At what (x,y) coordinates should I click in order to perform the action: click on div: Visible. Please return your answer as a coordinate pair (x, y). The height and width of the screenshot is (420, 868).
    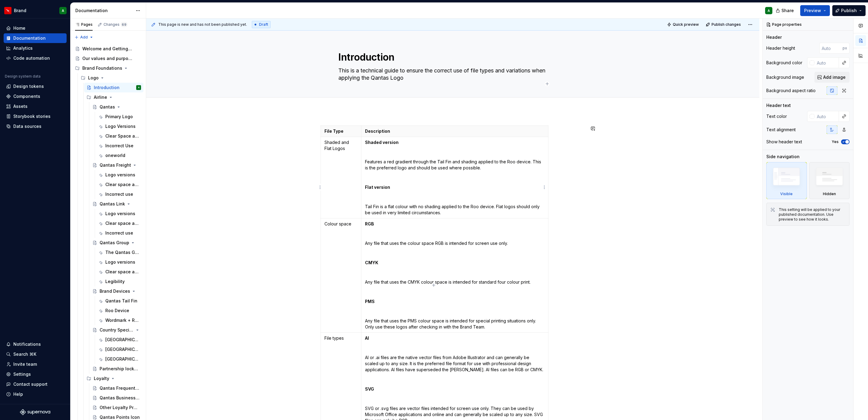
    Looking at the image, I should click on (787, 181).